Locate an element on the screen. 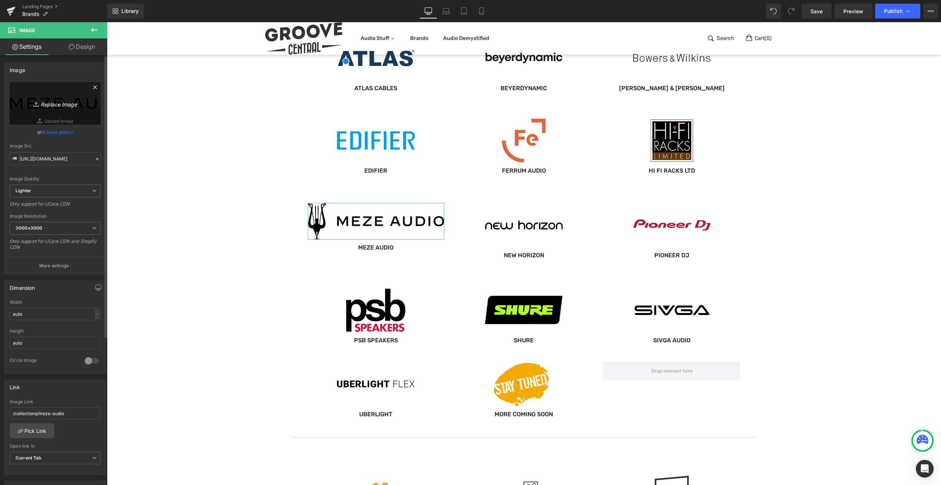 The image size is (941, 485). span: Pioneer DJ is located at coordinates (565, 233).